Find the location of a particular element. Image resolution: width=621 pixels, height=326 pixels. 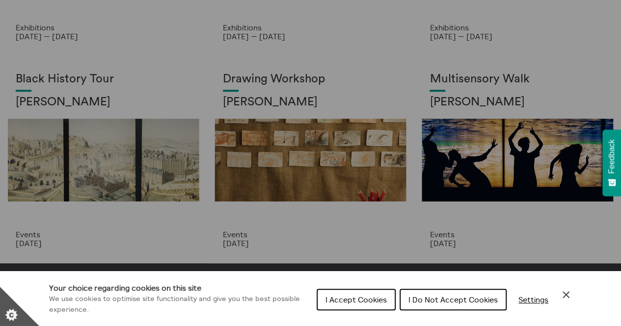

button: Settings is located at coordinates (533, 300).